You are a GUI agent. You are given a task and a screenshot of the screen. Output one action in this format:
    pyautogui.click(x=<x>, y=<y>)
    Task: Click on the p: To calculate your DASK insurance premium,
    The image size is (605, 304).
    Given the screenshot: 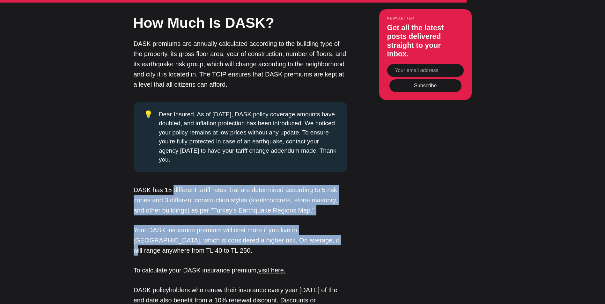 What is the action you would take?
    pyautogui.click(x=241, y=271)
    